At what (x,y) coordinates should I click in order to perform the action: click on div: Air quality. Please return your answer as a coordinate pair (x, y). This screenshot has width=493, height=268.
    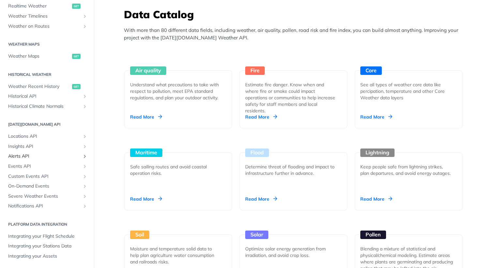
    Looking at the image, I should click on (148, 71).